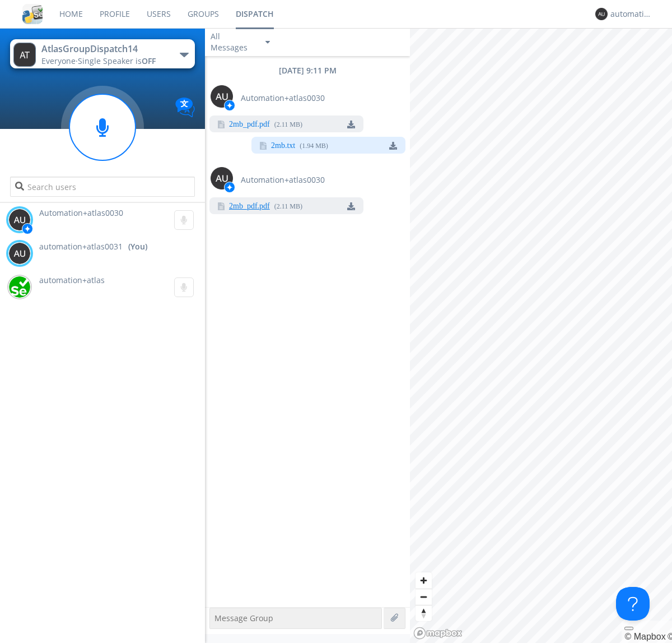 The width and height of the screenshot is (672, 643). Describe the element at coordinates (631, 14) in the screenshot. I see `div: automation+atlas0031` at that location.